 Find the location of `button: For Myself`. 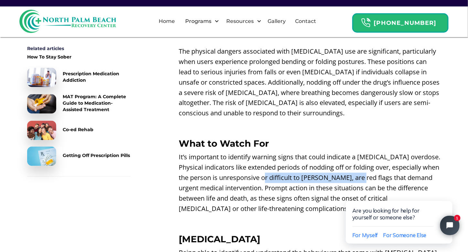

button: For Myself is located at coordinates (33, 55).